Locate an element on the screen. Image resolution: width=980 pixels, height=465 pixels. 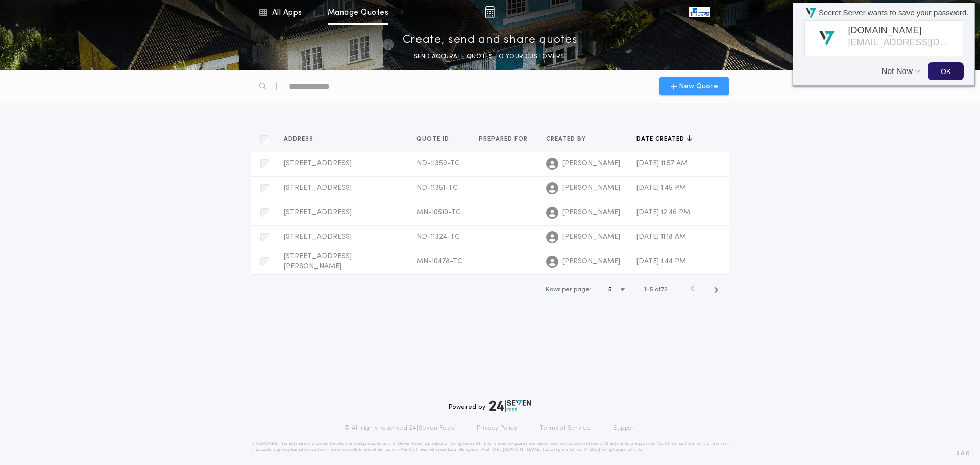
span: Created by is located at coordinates (567, 139).